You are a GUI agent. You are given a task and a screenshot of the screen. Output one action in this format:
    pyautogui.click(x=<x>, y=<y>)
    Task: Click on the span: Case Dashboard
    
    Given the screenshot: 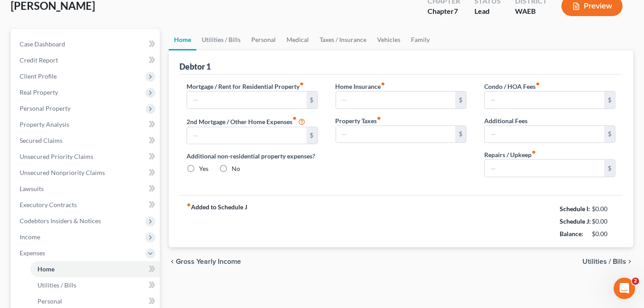 What is the action you would take?
    pyautogui.click(x=42, y=44)
    